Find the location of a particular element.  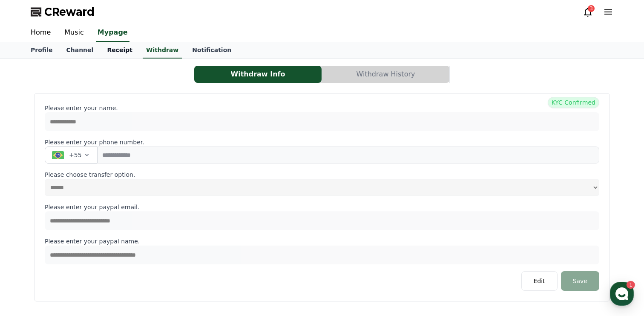

a: Withdraw is located at coordinates (162, 51).